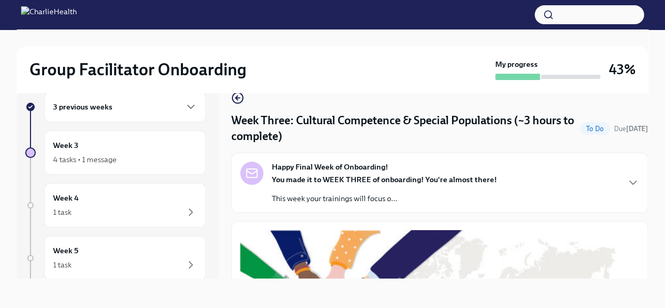 The width and height of the screenshot is (665, 308). What do you see at coordinates (622, 69) in the screenshot?
I see `h3: 43%` at bounding box center [622, 69].